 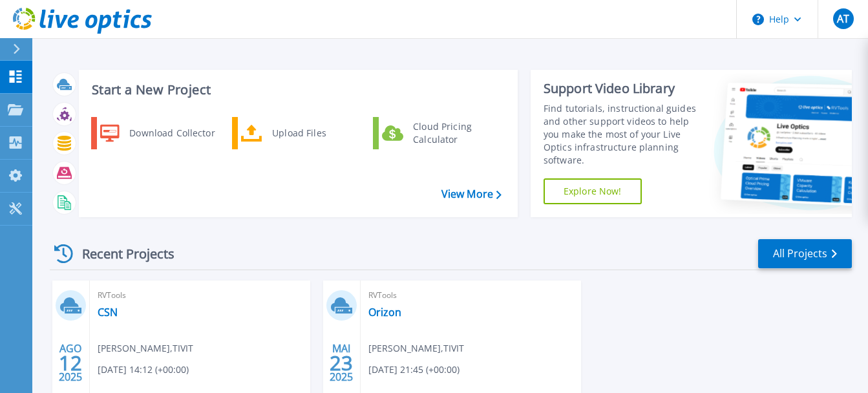 I want to click on a: Explore Now!, so click(x=593, y=191).